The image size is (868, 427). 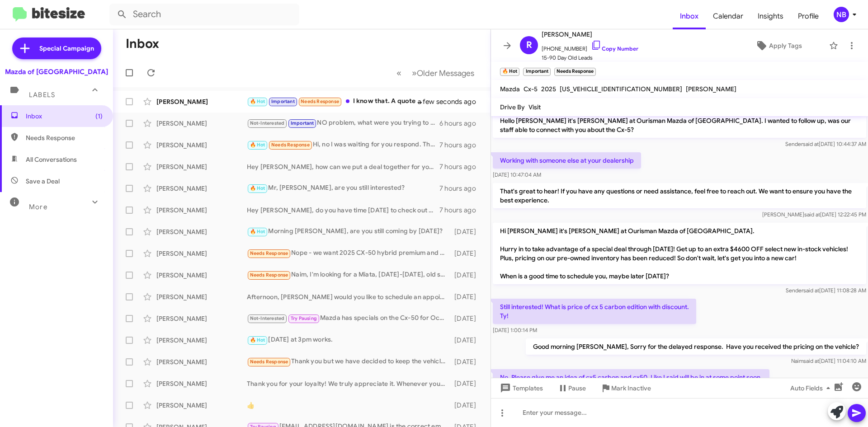 What do you see at coordinates (456, 102) in the screenshot?
I see `div: a few seconds ago` at bounding box center [456, 102].